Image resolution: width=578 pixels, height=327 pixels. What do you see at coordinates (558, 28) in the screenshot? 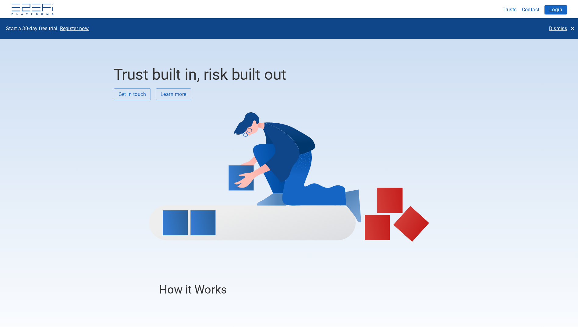
I see `p: Dismiss` at bounding box center [558, 28].